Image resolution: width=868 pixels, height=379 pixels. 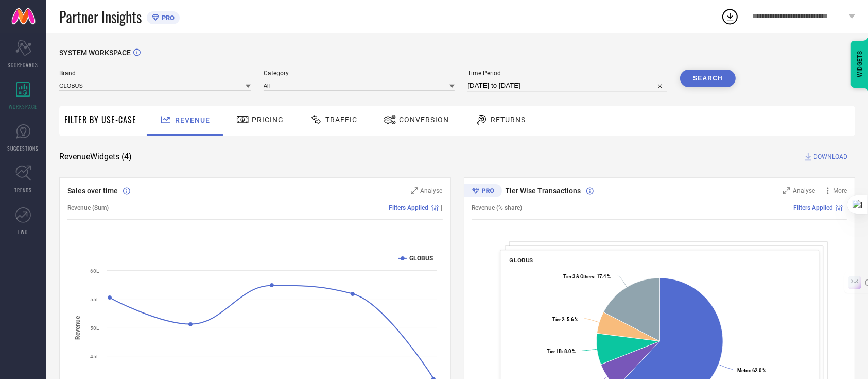 What do you see at coordinates (831, 157) in the screenshot?
I see `span: DOWNLOAD` at bounding box center [831, 157].